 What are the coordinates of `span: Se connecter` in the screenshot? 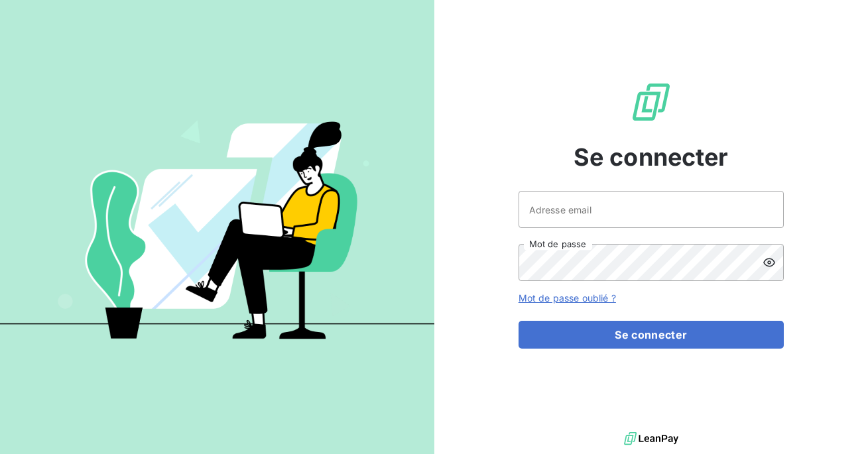 It's located at (651, 157).